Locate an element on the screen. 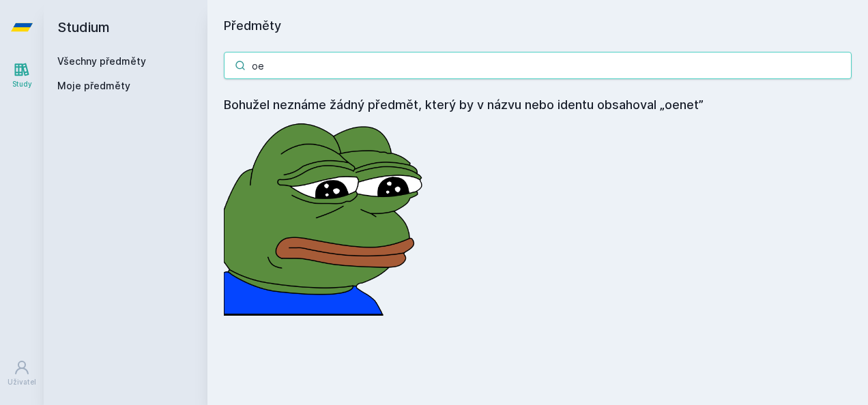  div: Study is located at coordinates (22, 84).